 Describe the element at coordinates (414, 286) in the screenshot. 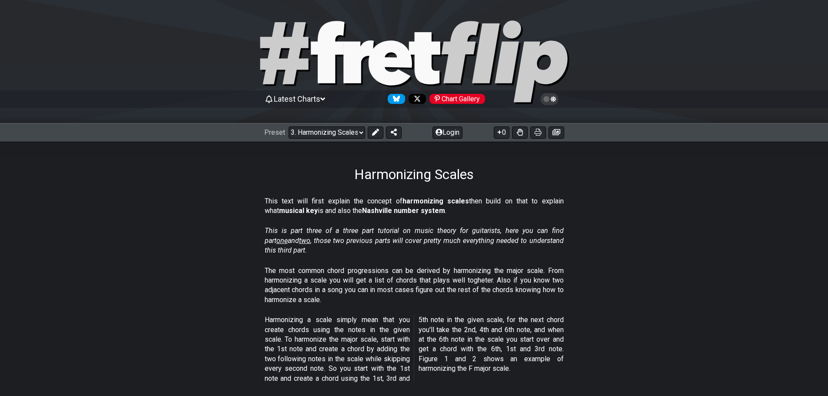

I see `p: The most common chord progressions can be derived by harmonizing the major scale. From harmonizin...` at that location.